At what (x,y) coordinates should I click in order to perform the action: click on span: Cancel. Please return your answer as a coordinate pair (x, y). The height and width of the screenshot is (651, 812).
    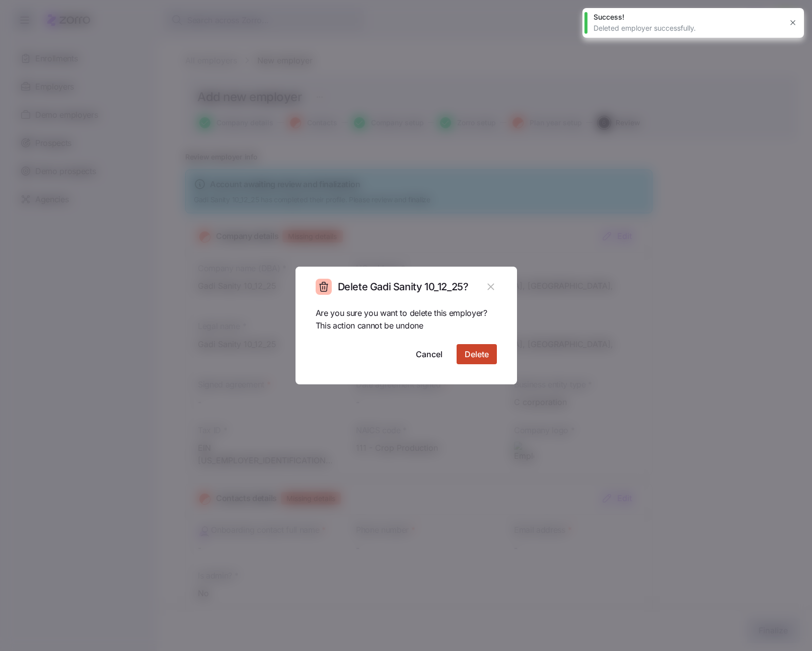
    Looking at the image, I should click on (428, 354).